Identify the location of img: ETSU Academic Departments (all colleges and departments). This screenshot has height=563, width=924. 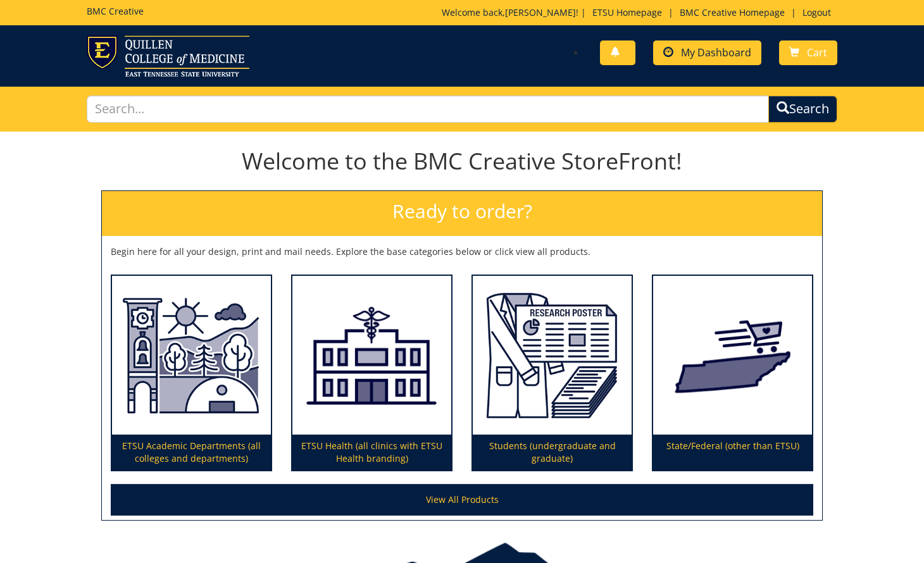
(191, 356).